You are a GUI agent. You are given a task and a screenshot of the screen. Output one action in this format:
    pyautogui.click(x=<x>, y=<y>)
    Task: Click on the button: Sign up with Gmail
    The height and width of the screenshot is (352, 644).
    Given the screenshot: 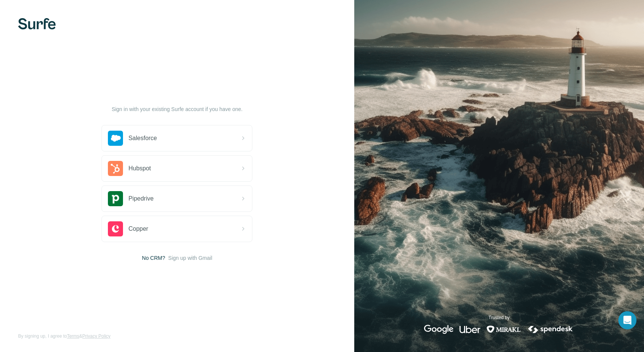 What is the action you would take?
    pyautogui.click(x=190, y=258)
    